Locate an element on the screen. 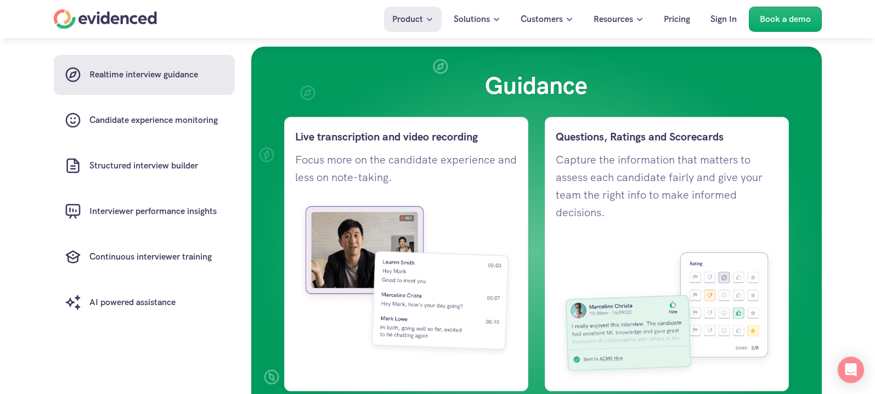  p: Resources is located at coordinates (614, 19).